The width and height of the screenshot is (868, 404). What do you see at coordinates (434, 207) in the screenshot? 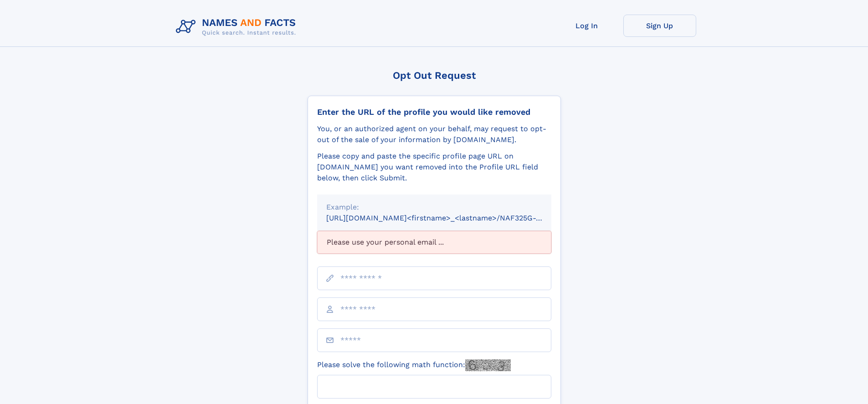
I see `div: Example:` at bounding box center [434, 207].